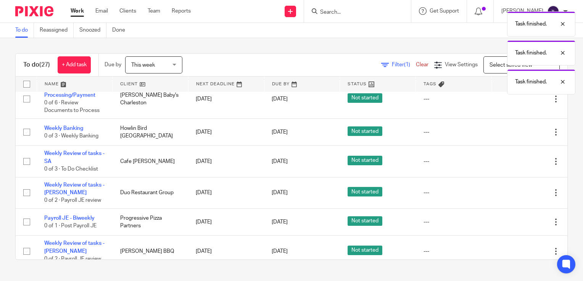 Image resolution: width=583 pixels, height=281 pixels. Describe the element at coordinates (71, 169) in the screenshot. I see `span: 0 of 3 · To Do Checklist` at that location.